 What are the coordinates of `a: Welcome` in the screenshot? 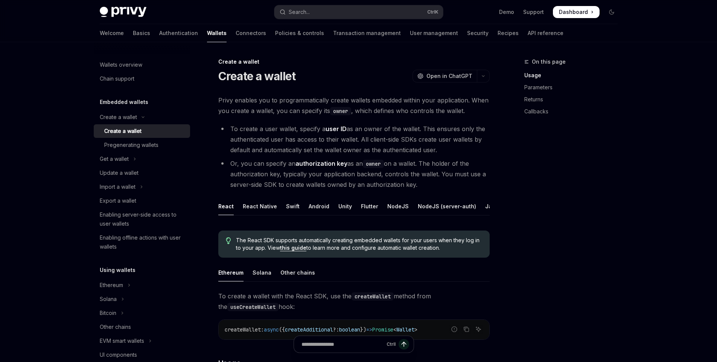 It's located at (112, 33).